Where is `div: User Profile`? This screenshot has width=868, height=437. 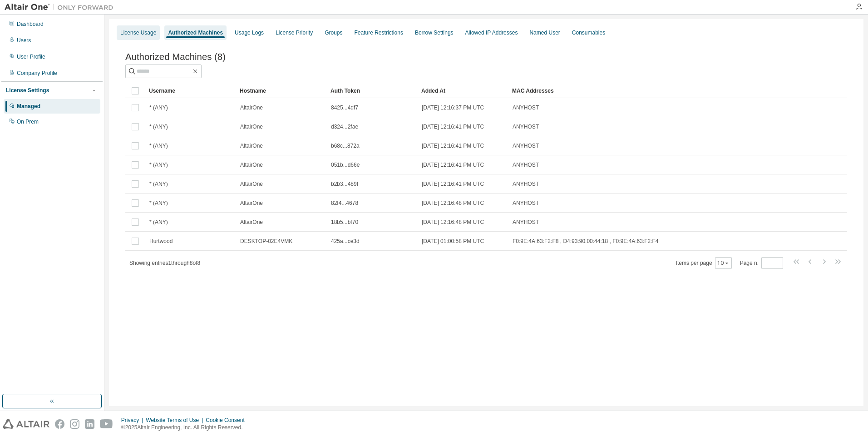
div: User Profile is located at coordinates (31, 57).